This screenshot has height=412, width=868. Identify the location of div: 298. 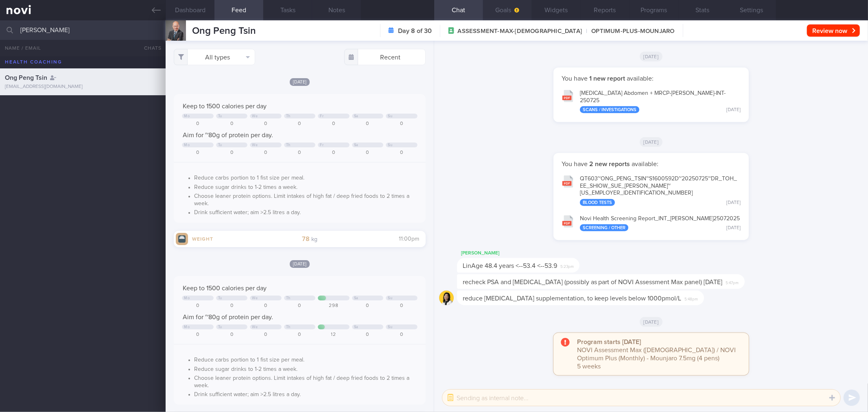
(333, 306).